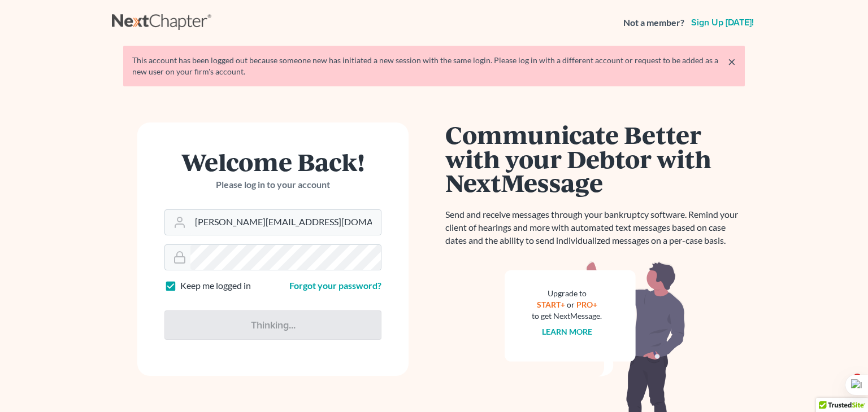 The image size is (868, 412). I want to click on p: Send and receive messages through your bankruptcy software. Remind your client of hearings and mo..., so click(595, 227).